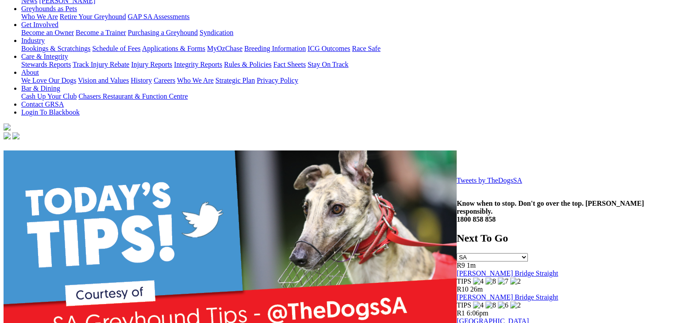 The image size is (673, 323). Describe the element at coordinates (198, 64) in the screenshot. I see `a: Integrity Reports` at that location.